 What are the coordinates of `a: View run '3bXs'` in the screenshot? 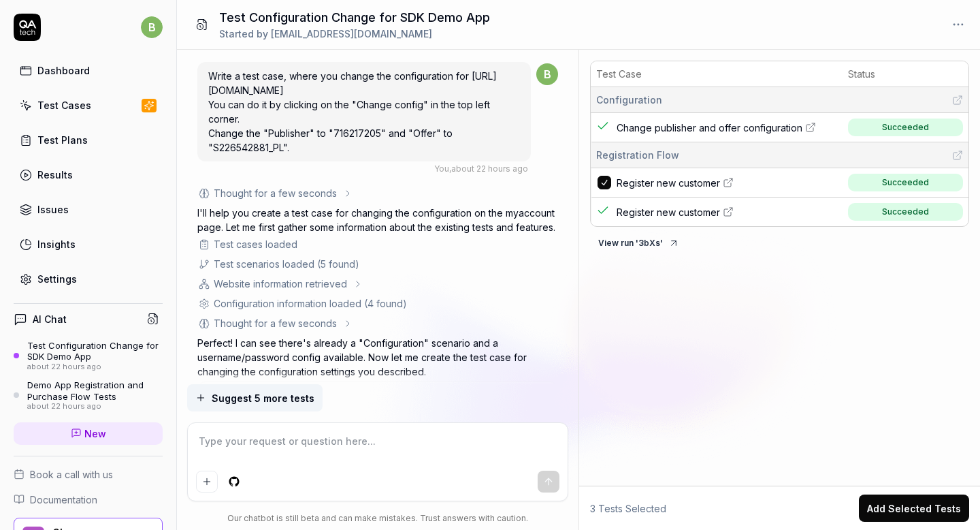 It's located at (638, 242).